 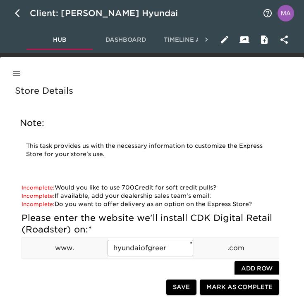 I want to click on span: Add Row, so click(x=257, y=269).